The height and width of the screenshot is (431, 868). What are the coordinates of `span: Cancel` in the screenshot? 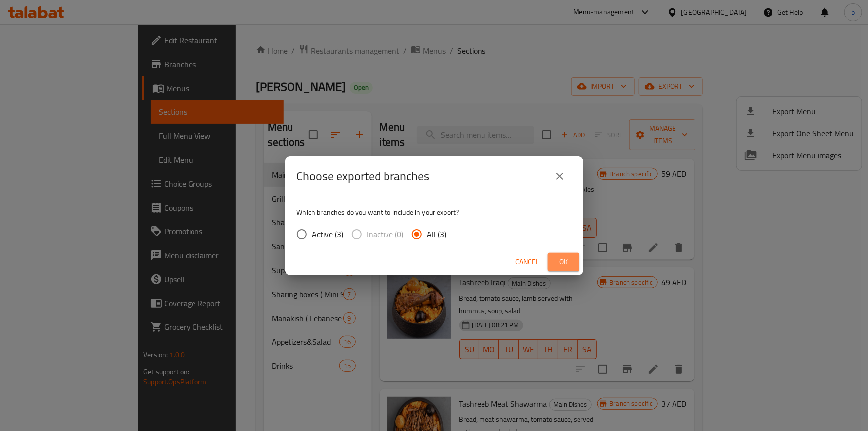 It's located at (528, 262).